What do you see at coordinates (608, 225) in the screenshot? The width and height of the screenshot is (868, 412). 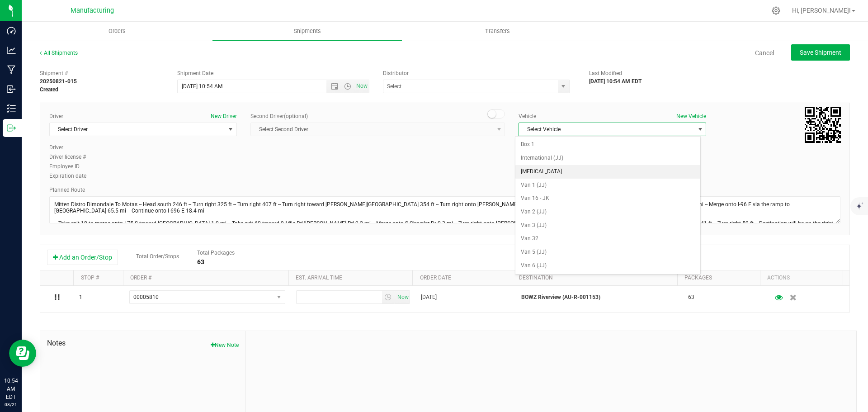 I see `li: Van 3 (JJ)` at bounding box center [608, 225].